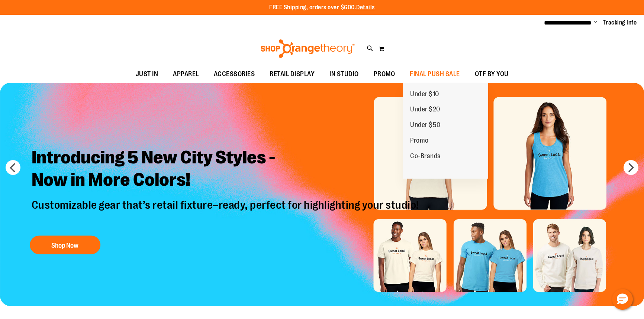 The width and height of the screenshot is (644, 319). What do you see at coordinates (226, 169) in the screenshot?
I see `h2: Introducing 5 New City Styles - Now in More Colors!` at bounding box center [226, 169].